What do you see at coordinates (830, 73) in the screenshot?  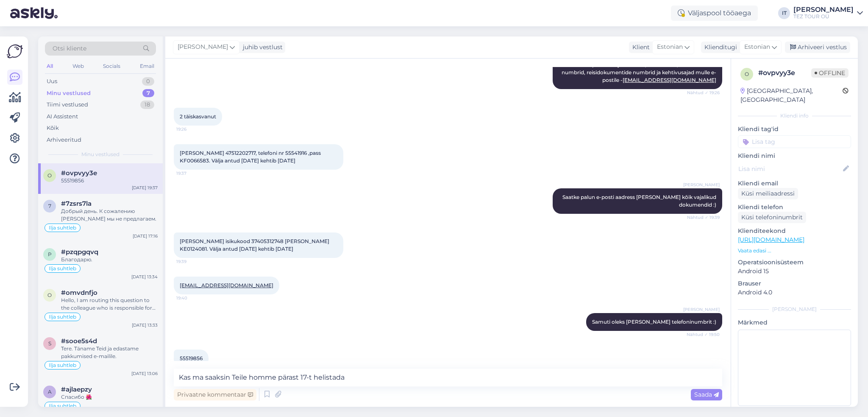 I see `span: Offline` at bounding box center [830, 73].